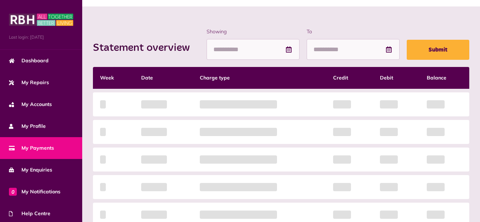  Describe the element at coordinates (13, 191) in the screenshot. I see `span: 0` at that location.